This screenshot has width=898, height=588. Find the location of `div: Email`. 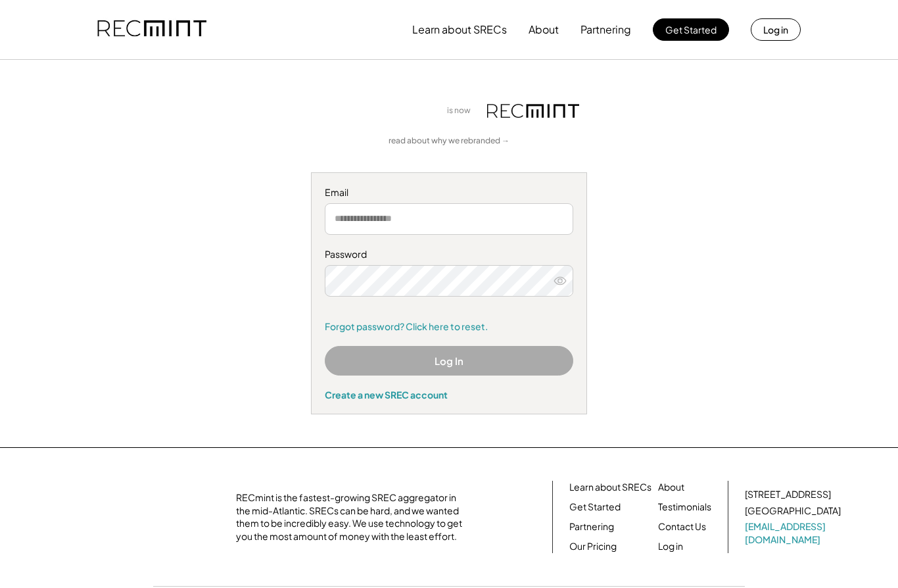

div: Email is located at coordinates (449, 192).